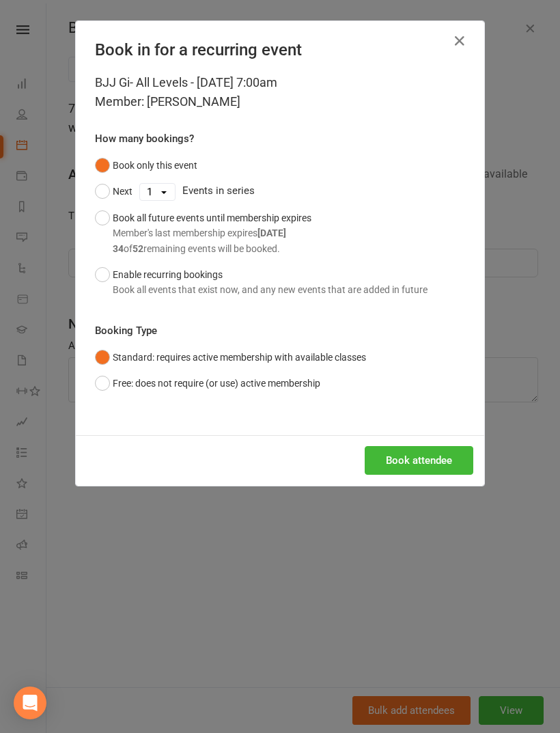 The image size is (560, 733). Describe the element at coordinates (212, 233) in the screenshot. I see `div: Book all future events until membership expires` at that location.